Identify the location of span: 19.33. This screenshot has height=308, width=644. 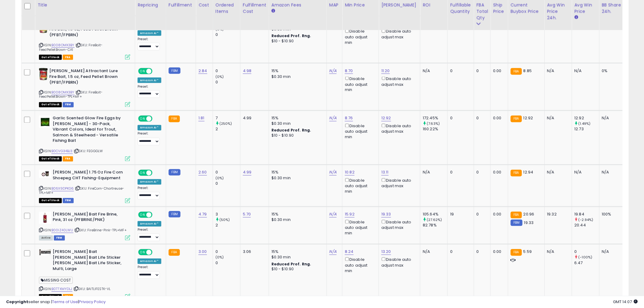
(529, 222).